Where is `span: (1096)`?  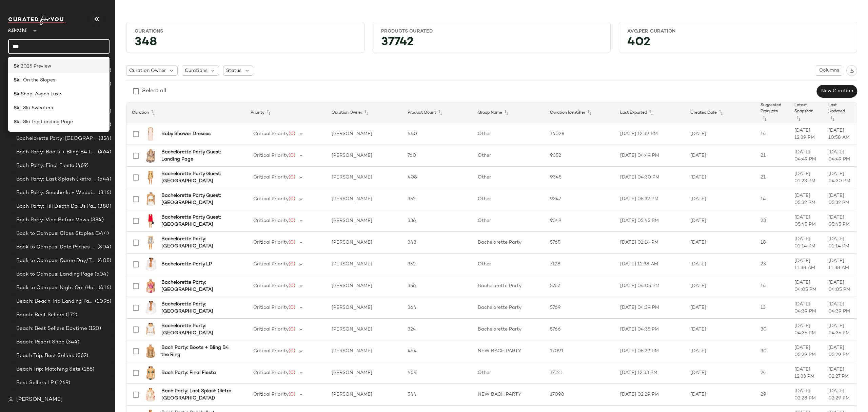 span: (1096) is located at coordinates (102, 301).